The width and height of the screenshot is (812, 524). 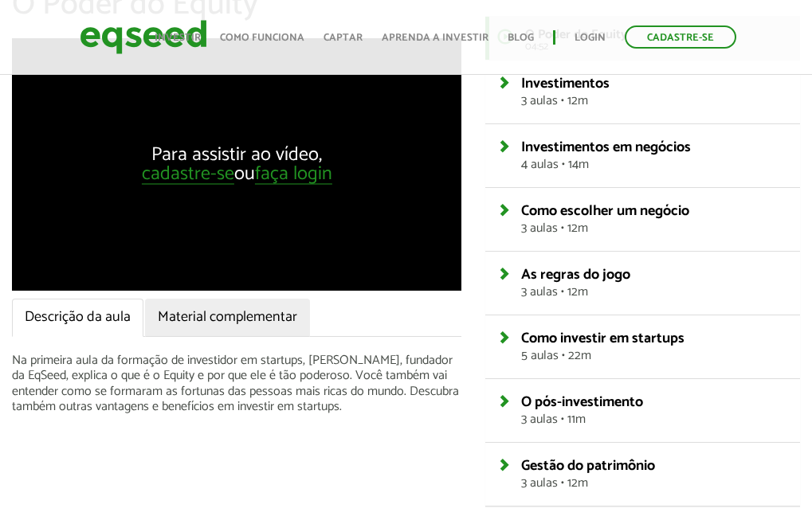 What do you see at coordinates (575, 275) in the screenshot?
I see `span: As regras do jogo` at bounding box center [575, 275].